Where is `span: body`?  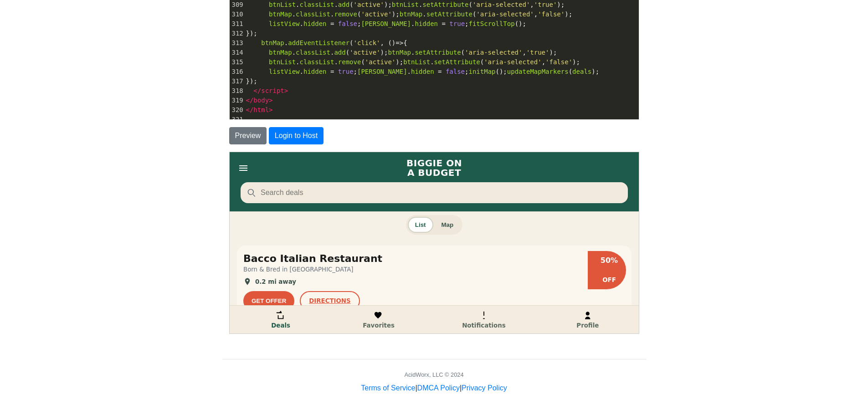 span: body is located at coordinates (261, 100).